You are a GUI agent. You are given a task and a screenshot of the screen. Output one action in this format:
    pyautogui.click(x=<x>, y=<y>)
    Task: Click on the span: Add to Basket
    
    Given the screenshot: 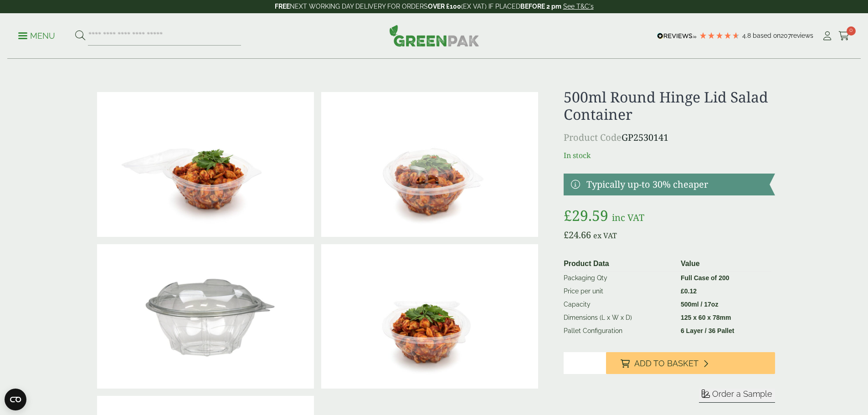 What is the action you would take?
    pyautogui.click(x=666, y=364)
    